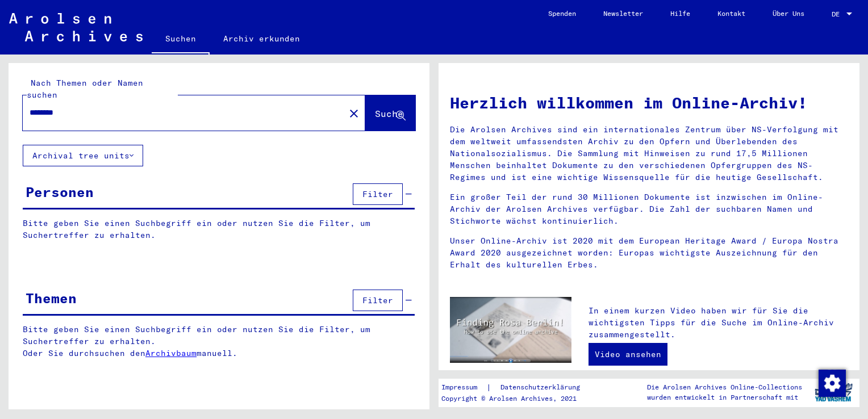  I want to click on img: Zustimmung ändern, so click(832, 383).